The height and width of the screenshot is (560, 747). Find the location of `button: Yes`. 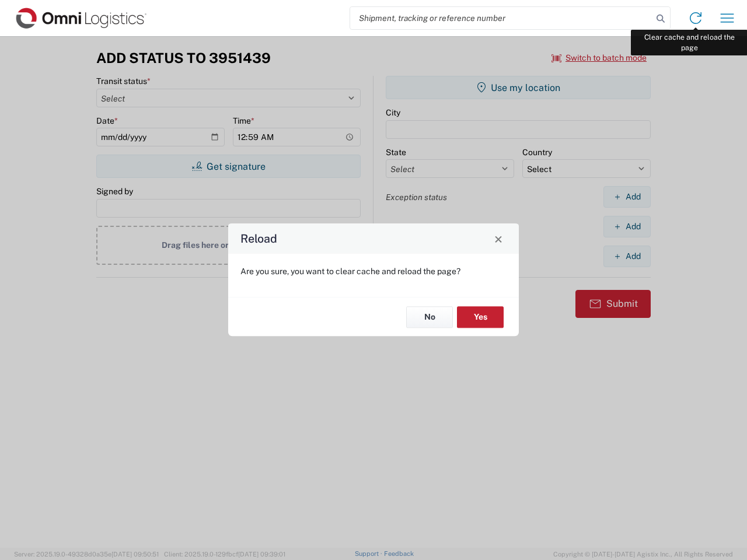

button: Yes is located at coordinates (481, 317).